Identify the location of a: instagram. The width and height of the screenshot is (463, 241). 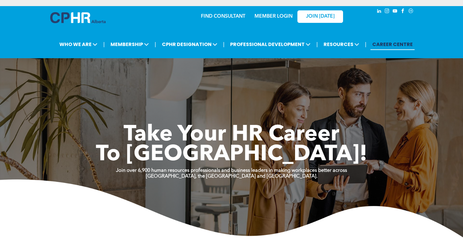
(387, 12).